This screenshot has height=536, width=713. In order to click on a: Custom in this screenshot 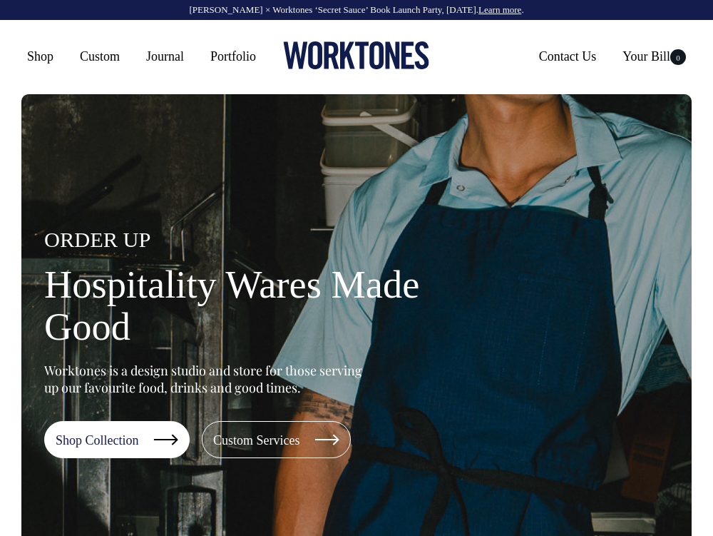, I will do `click(100, 56)`.